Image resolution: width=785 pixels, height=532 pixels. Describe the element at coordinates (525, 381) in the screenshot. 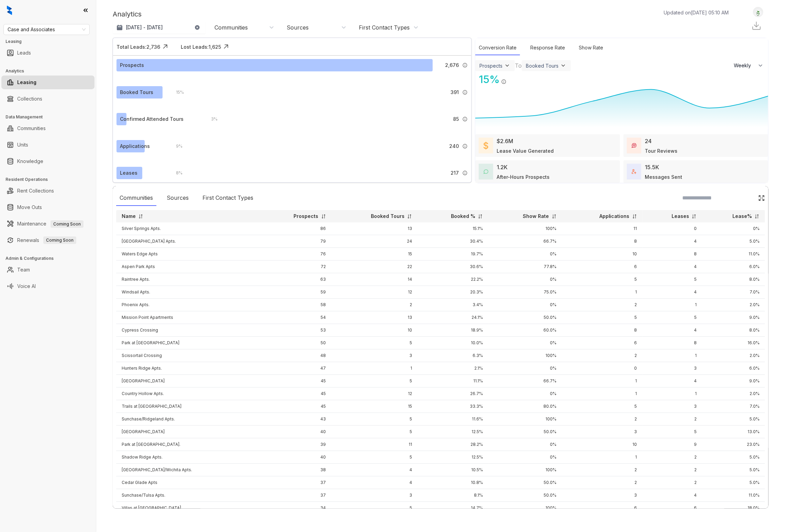

I see `td: 66.7%` at that location.